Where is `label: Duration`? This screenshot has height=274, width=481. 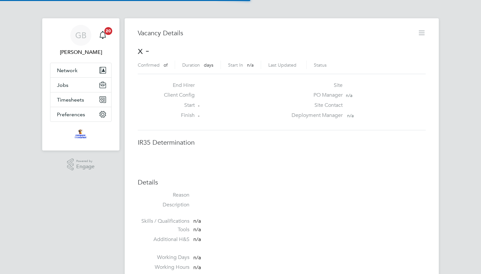 label: Duration is located at coordinates (191, 65).